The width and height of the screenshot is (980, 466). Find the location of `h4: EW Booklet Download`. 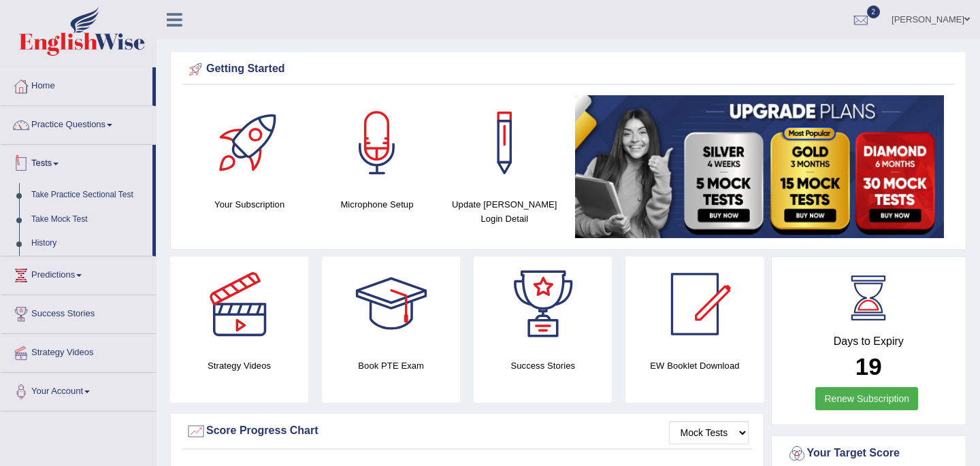

h4: EW Booklet Download is located at coordinates (694, 366).